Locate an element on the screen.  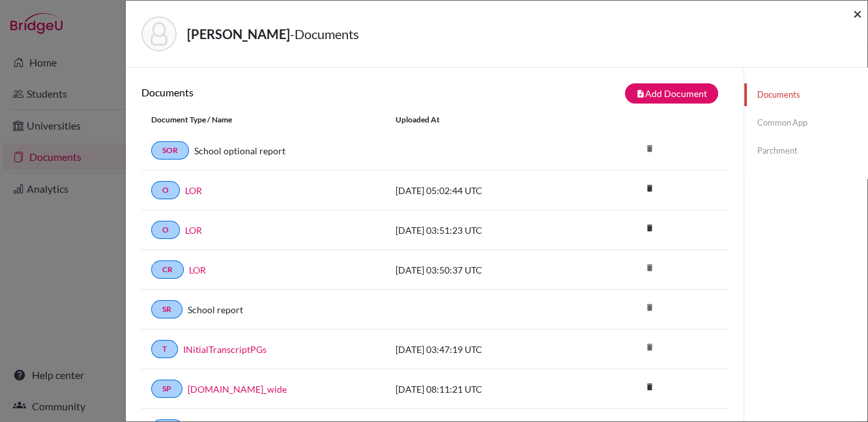
a: Common App is located at coordinates (805, 122).